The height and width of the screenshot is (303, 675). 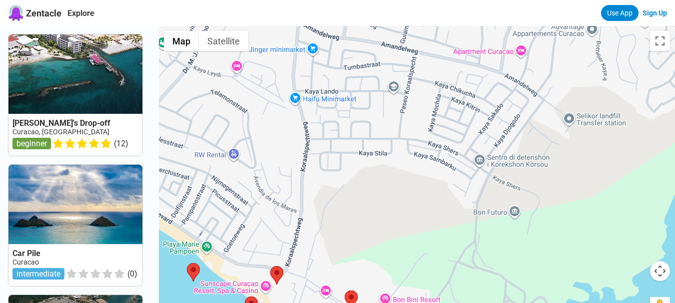 What do you see at coordinates (43, 13) in the screenshot?
I see `span: Zentacle` at bounding box center [43, 13].